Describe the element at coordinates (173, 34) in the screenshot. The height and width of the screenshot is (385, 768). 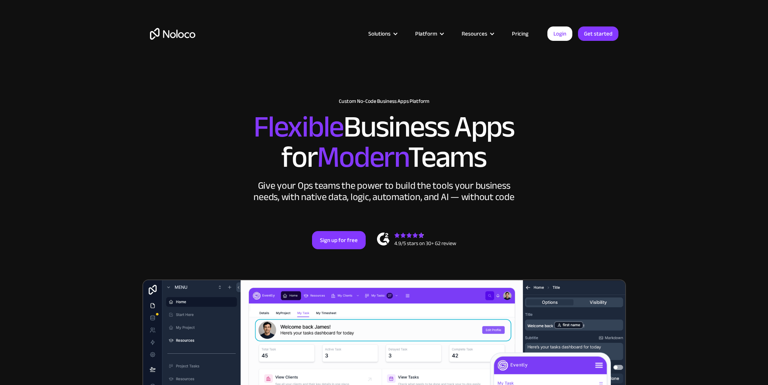
I see `a: home` at that location.